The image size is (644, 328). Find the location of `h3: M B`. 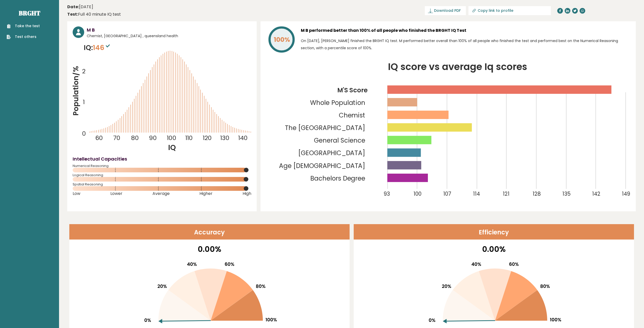

h3: M B is located at coordinates (169, 30).